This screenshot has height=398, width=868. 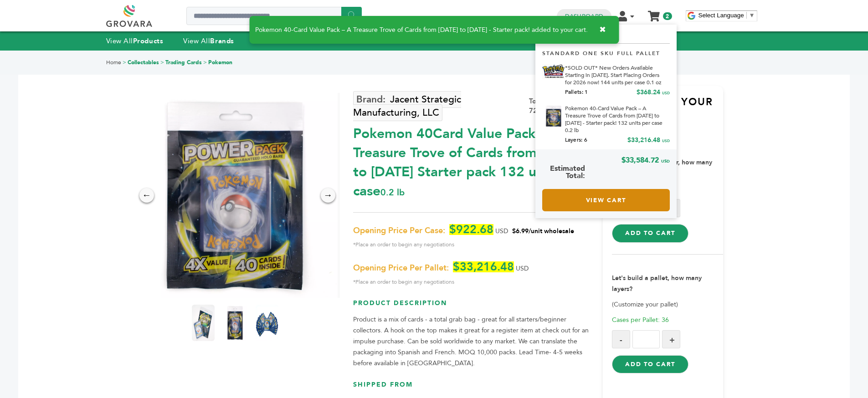 What do you see at coordinates (667, 305) in the screenshot?
I see `p: (Customize your pallet)` at bounding box center [667, 305].